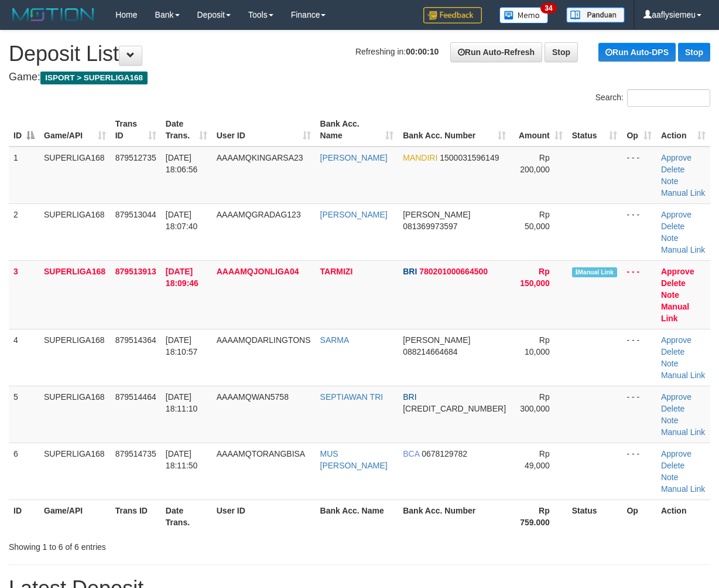 The width and height of the screenshot is (719, 588). I want to click on td: 2, so click(24, 231).